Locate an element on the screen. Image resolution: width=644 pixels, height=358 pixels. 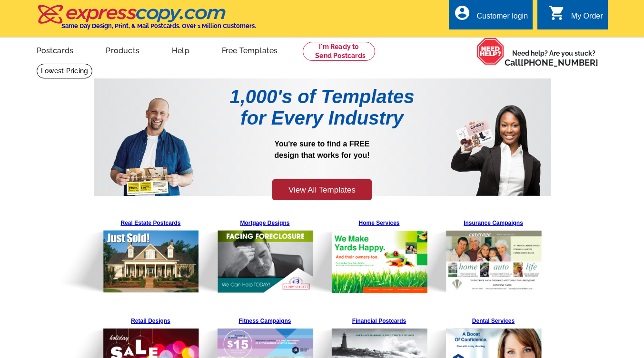
a: Postcards is located at coordinates (55, 50).